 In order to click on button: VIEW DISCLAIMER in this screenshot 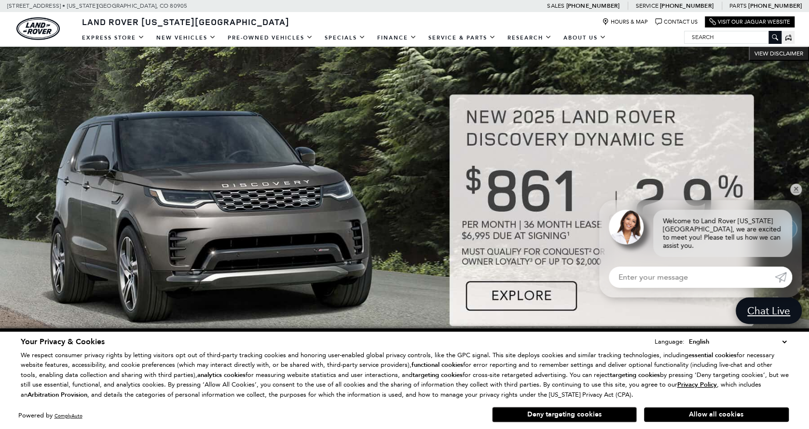, I will do `click(778, 54)`.